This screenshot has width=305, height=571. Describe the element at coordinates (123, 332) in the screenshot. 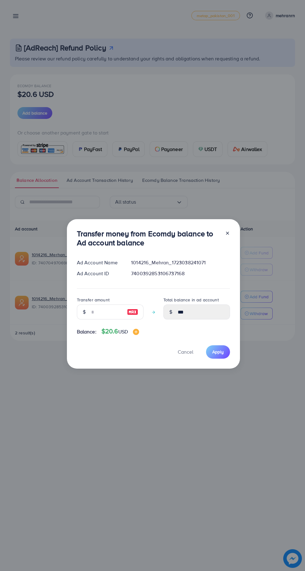

I see `span: USD` at that location.